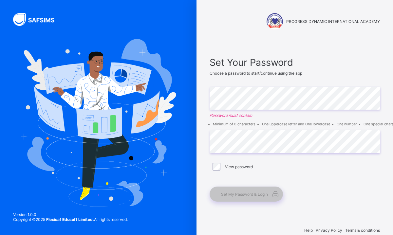 The width and height of the screenshot is (393, 235). What do you see at coordinates (239, 167) in the screenshot?
I see `label: View password` at bounding box center [239, 167].